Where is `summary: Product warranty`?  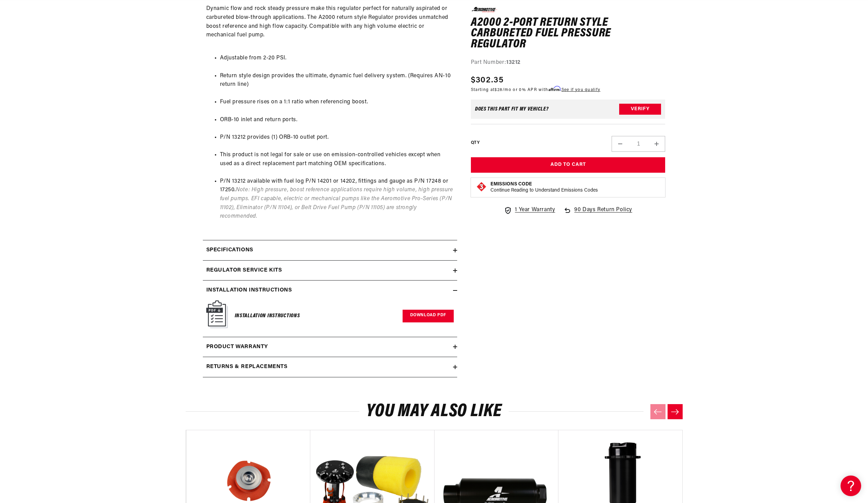 summary: Product warranty is located at coordinates (330, 348).